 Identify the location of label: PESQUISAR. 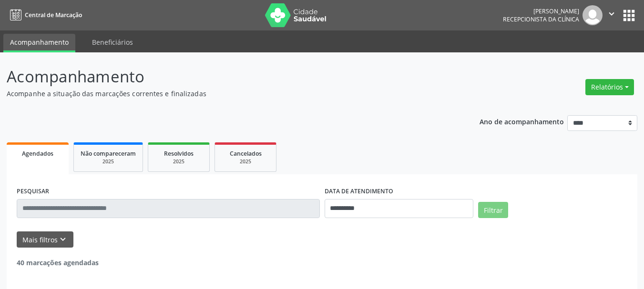
(33, 191).